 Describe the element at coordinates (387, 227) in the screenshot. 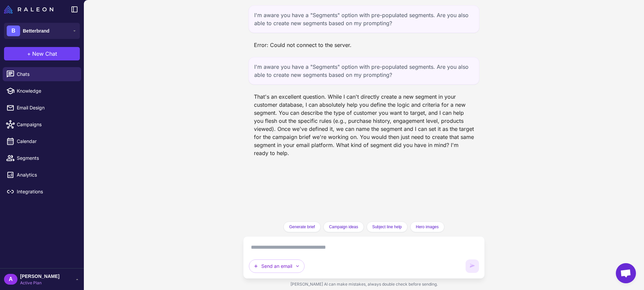

I see `button: Subject line help` at that location.